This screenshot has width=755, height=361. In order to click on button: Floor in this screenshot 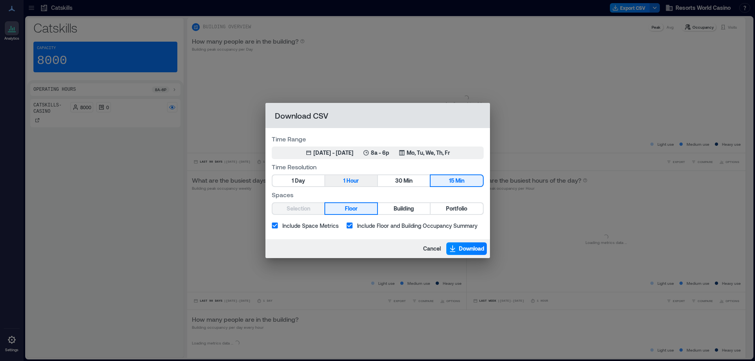, I will do `click(351, 209)`.